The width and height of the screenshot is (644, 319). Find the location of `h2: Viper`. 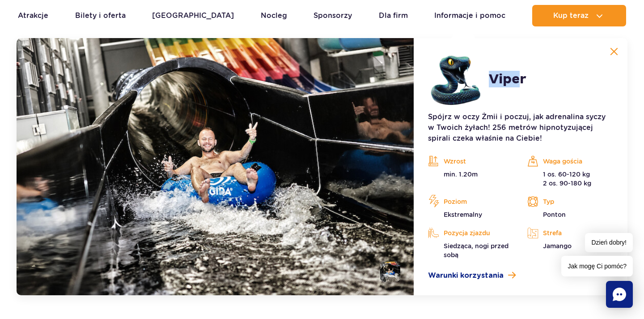

h2: Viper is located at coordinates (507, 79).